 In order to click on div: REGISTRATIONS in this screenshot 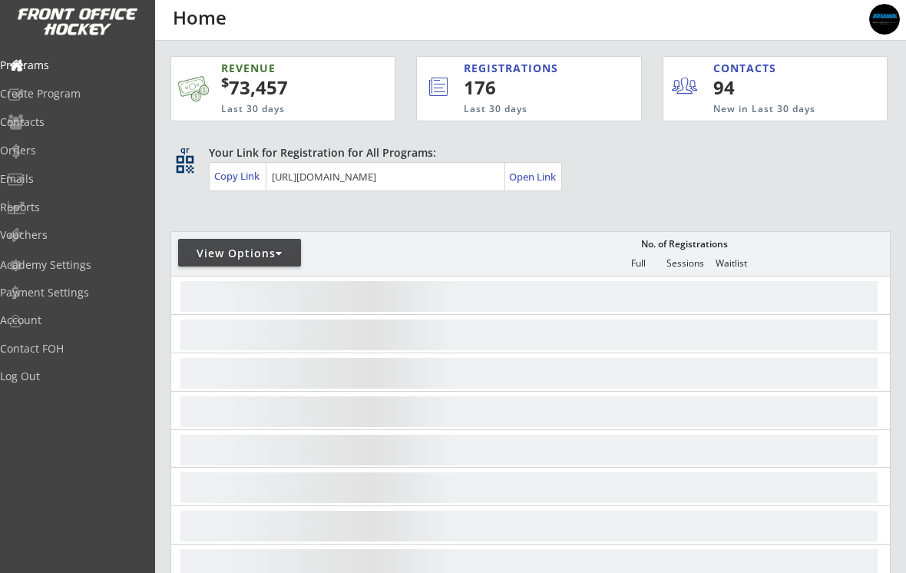, I will do `click(520, 68)`.